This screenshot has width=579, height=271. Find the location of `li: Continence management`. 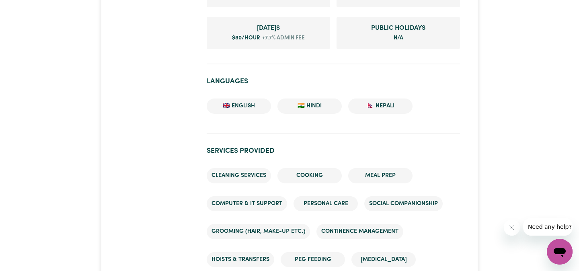

li: Continence management is located at coordinates (360, 231).